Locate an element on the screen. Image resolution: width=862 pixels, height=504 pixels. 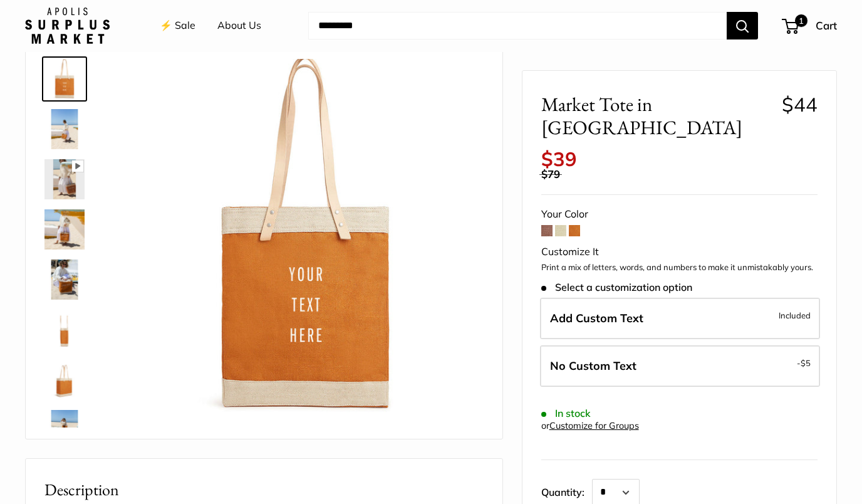
span: $5 is located at coordinates (806, 364).